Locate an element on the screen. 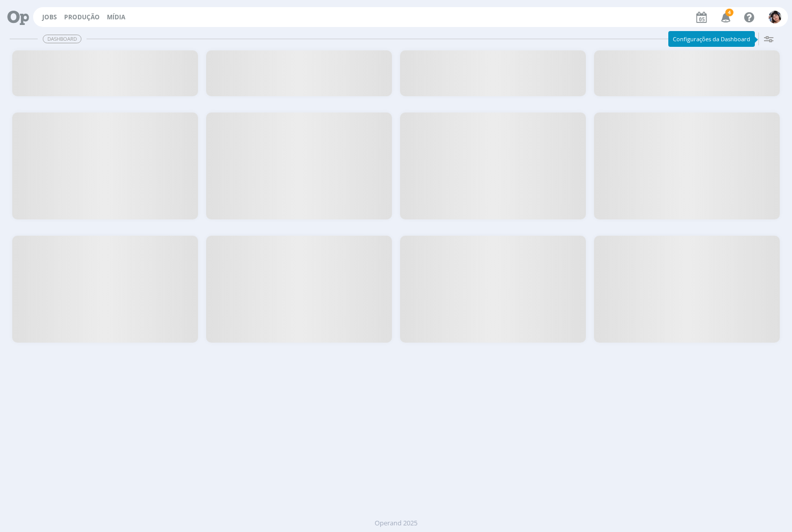 Image resolution: width=792 pixels, height=532 pixels. a: Jobs is located at coordinates (49, 17).